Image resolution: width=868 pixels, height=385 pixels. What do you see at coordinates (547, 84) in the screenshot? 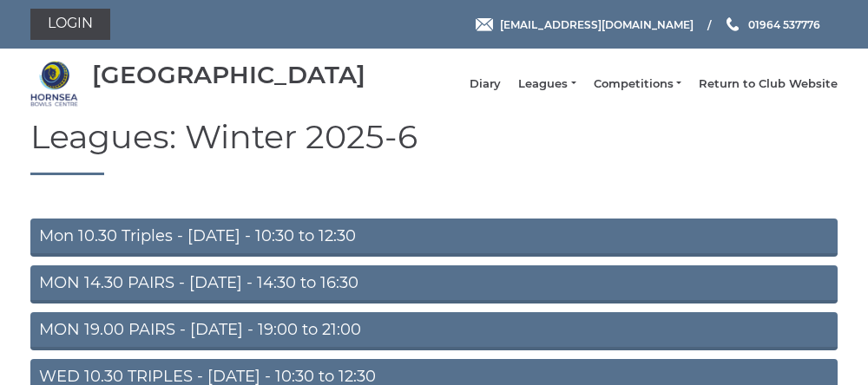
I see `a: Leagues` at bounding box center [547, 84].